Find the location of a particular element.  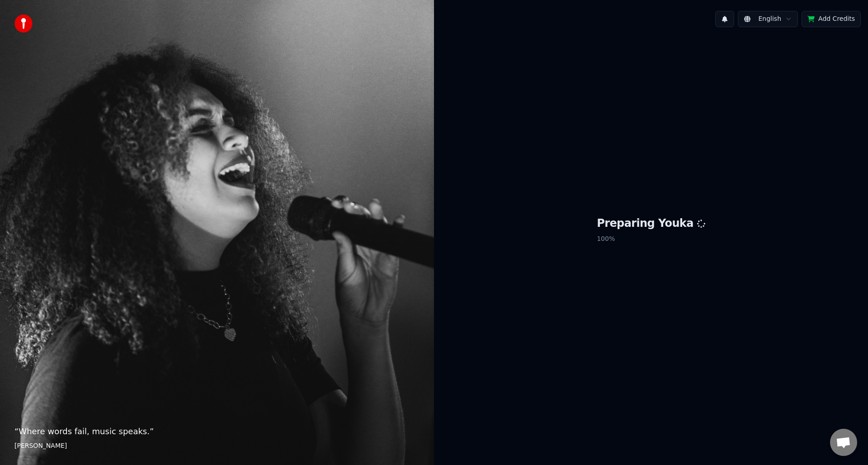

img: youka is located at coordinates (23, 23).